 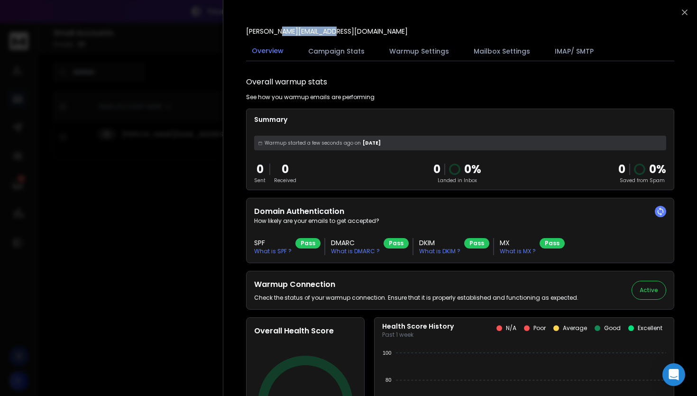 What do you see at coordinates (649, 290) in the screenshot?
I see `button: Active` at bounding box center [649, 290].